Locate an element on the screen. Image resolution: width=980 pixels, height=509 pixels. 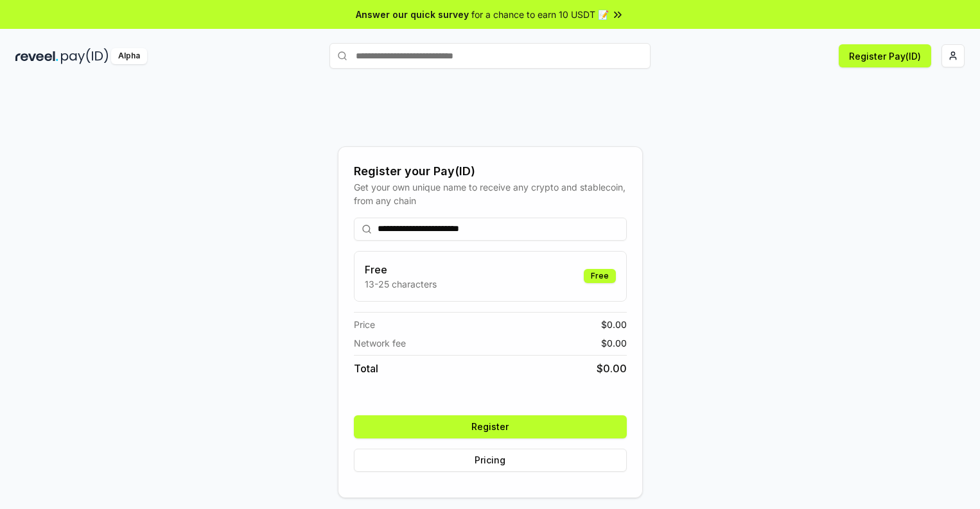
img: pay_id is located at coordinates (84, 55).